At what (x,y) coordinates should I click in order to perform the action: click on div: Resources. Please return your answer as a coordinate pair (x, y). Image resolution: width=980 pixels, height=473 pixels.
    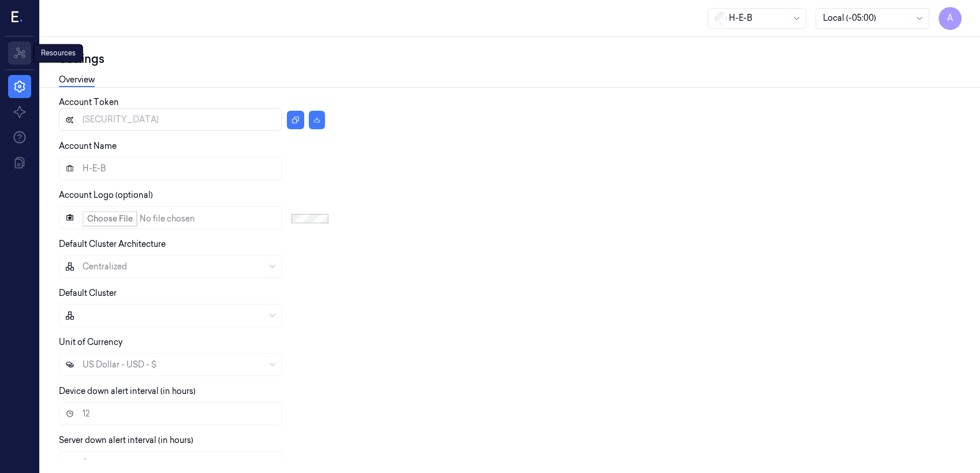
    Looking at the image, I should click on (58, 53).